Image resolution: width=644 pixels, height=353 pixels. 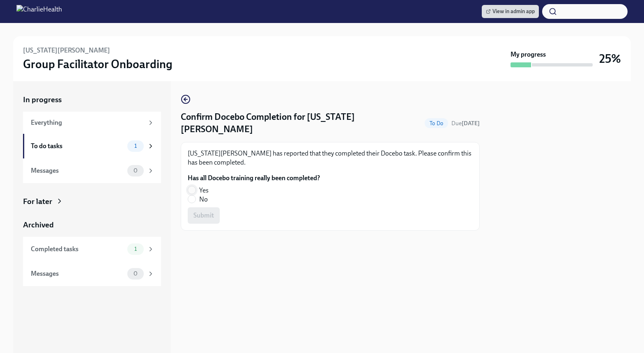 What do you see at coordinates (465, 123) in the screenshot?
I see `span: October 17th, 2025 10:00` at bounding box center [465, 123].